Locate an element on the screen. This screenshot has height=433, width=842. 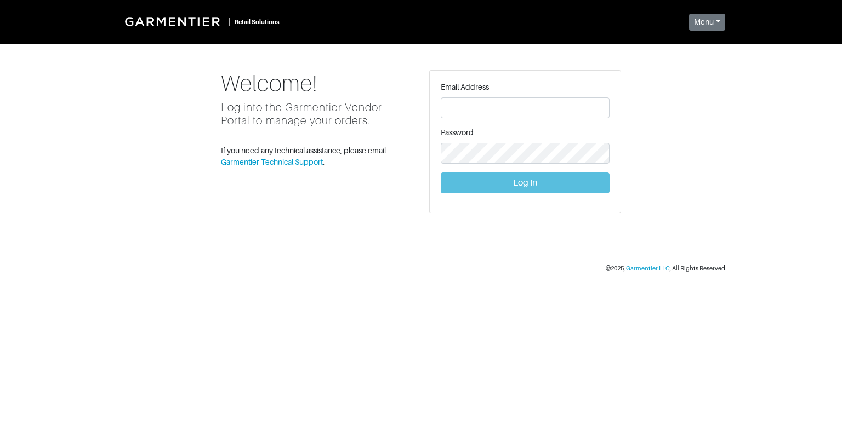
h5: Log into the Garmentier Vendor Portal to manage your orders. is located at coordinates (317, 114).